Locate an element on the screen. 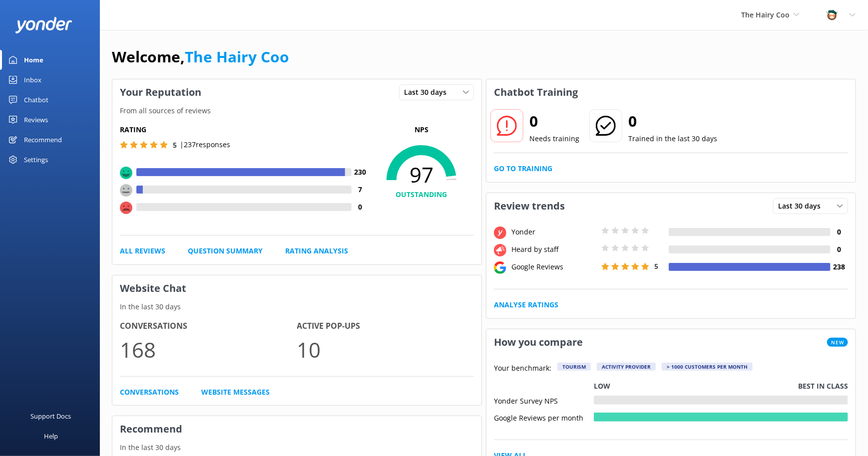 Image resolution: width=868 pixels, height=456 pixels. img: 457-1738239164.png is located at coordinates (832, 15).